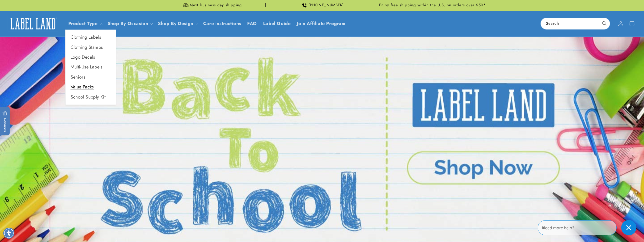 The image size is (644, 242). Describe the element at coordinates (223, 24) in the screenshot. I see `span: Care instructions` at that location.